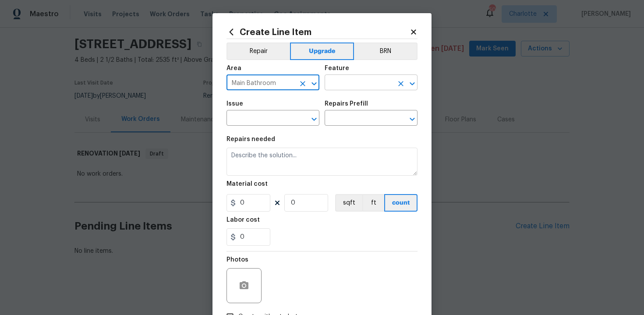  What do you see at coordinates (243, 220) in the screenshot?
I see `h5: Labor cost` at bounding box center [243, 220].